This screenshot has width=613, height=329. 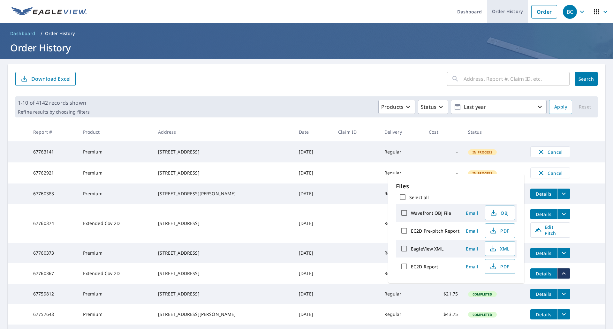 What do you see at coordinates (544, 253) in the screenshot?
I see `button: detailsBtn-67760373` at bounding box center [544, 253].